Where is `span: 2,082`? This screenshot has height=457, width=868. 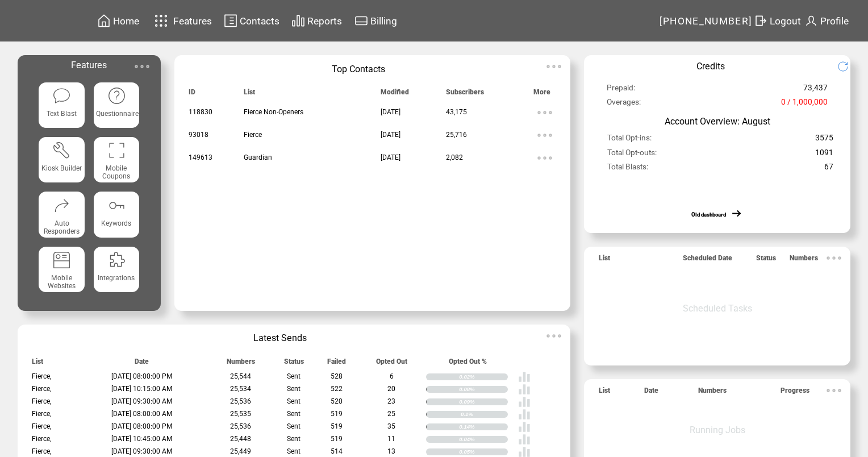
span: 2,082 is located at coordinates (454, 157).